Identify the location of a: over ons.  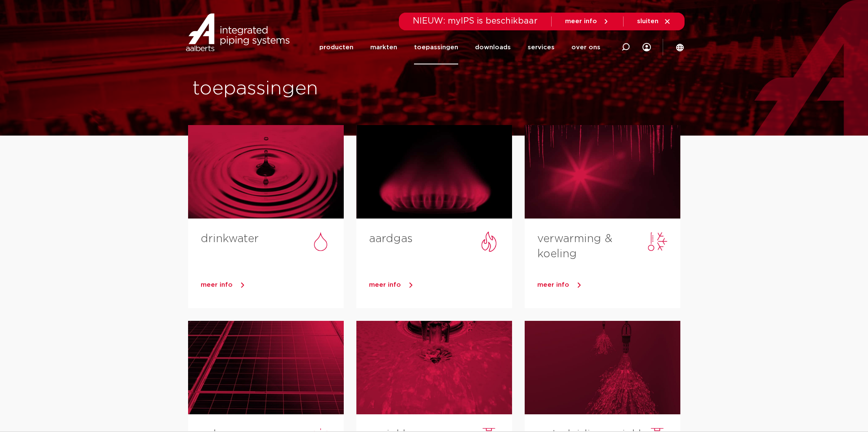
(586, 47).